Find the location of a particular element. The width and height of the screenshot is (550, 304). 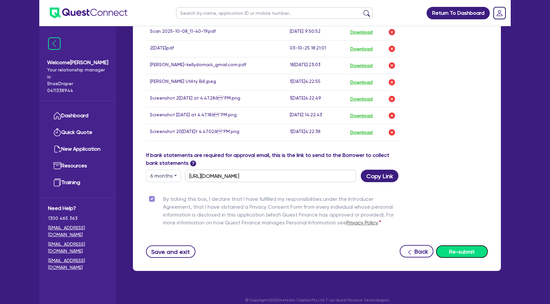

a: Quick Quote is located at coordinates (78, 132).